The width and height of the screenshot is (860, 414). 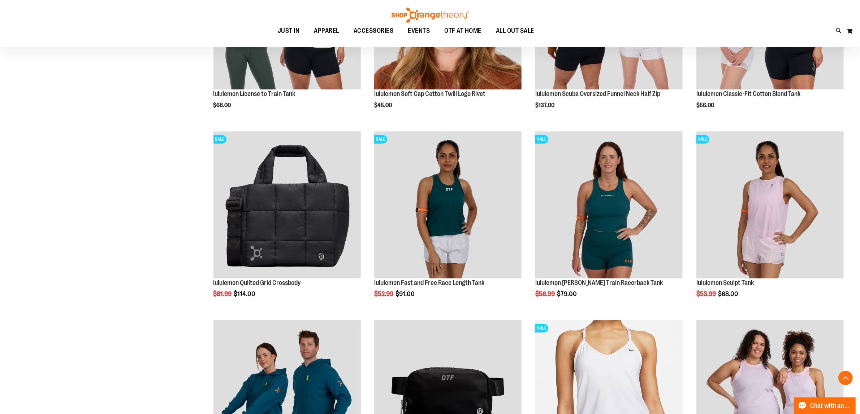 What do you see at coordinates (419, 31) in the screenshot?
I see `span: EVENTS` at bounding box center [419, 31].